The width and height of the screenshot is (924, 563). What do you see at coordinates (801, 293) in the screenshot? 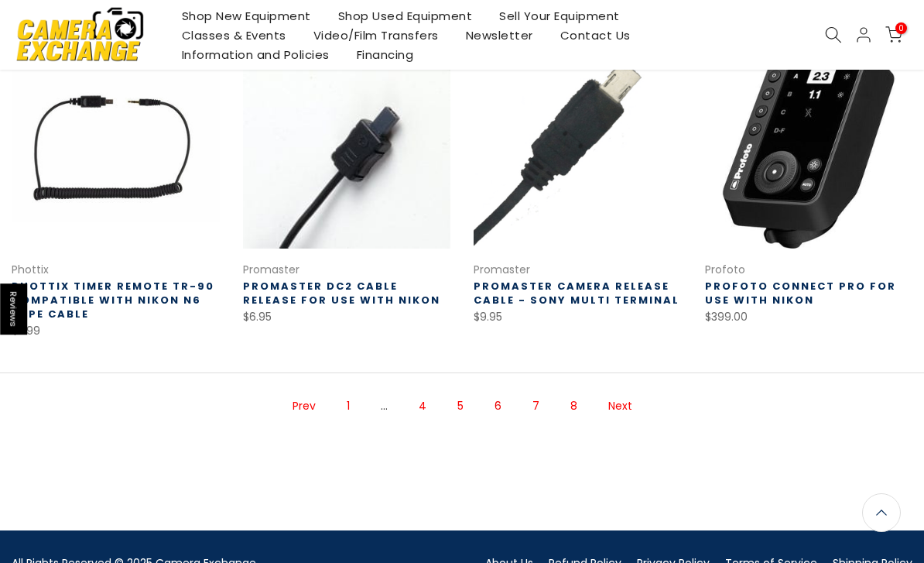
I see `a: Profoto Connect Pro for use with Nikon` at bounding box center [801, 293].